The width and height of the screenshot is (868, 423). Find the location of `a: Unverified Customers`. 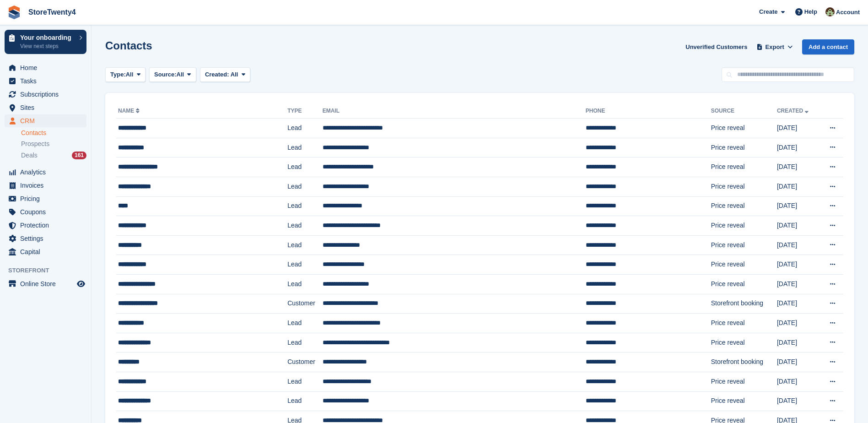

a: Unverified Customers is located at coordinates (716, 47).